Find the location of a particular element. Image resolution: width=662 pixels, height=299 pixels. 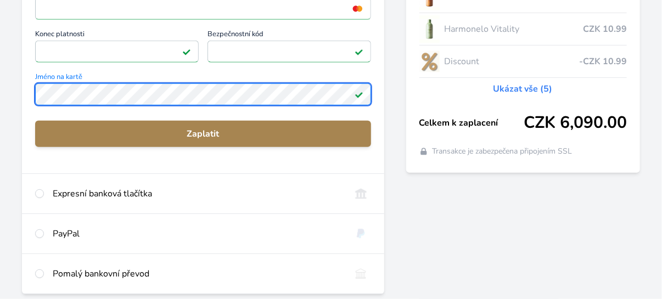

div: Pomalý bankovní převod is located at coordinates (197, 274).